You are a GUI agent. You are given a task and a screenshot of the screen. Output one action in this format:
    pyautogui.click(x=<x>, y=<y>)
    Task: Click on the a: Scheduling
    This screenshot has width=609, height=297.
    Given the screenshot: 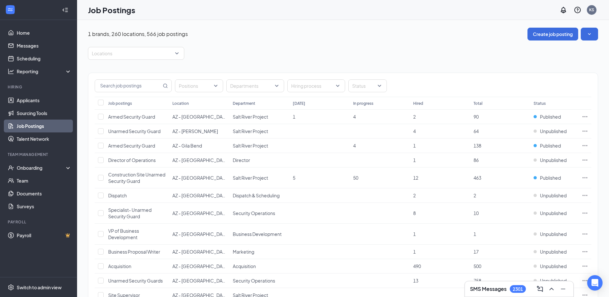 What is the action you would take?
    pyautogui.click(x=44, y=58)
    